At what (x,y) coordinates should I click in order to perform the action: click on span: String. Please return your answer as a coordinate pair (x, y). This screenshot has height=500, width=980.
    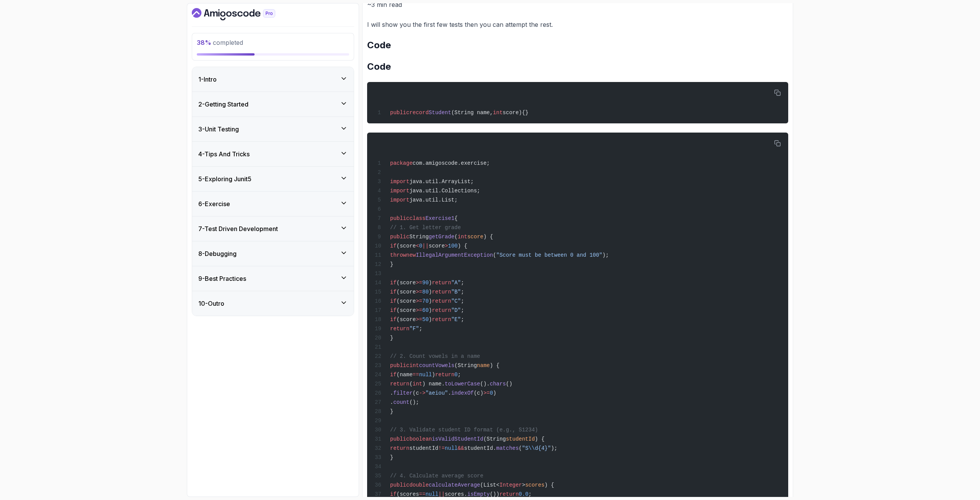
    Looking at the image, I should click on (419, 236).